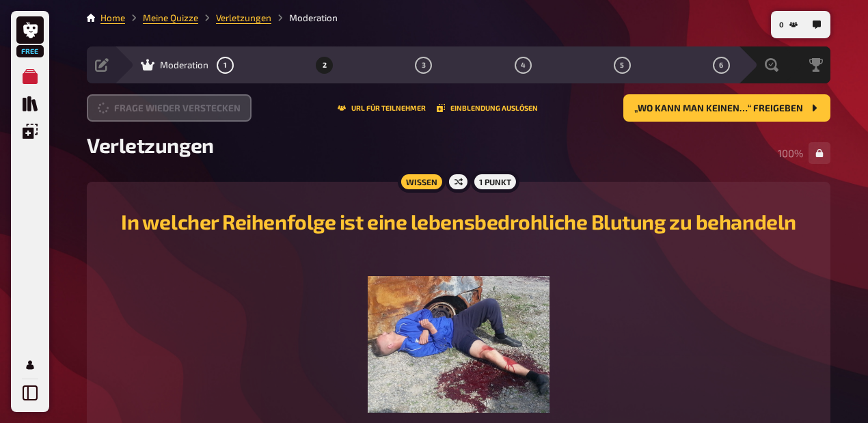  What do you see at coordinates (244, 17) in the screenshot?
I see `a: Verletzungen` at bounding box center [244, 17].